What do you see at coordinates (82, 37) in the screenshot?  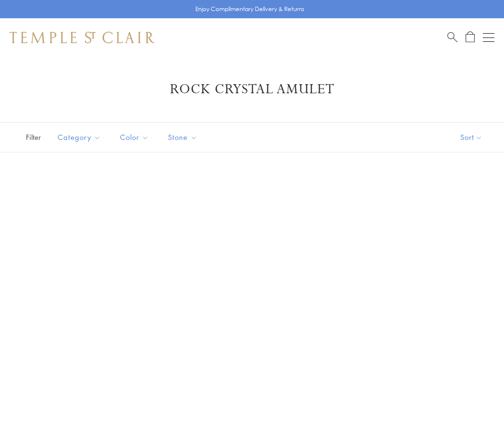 I see `img: Temple St. Clair` at bounding box center [82, 37].